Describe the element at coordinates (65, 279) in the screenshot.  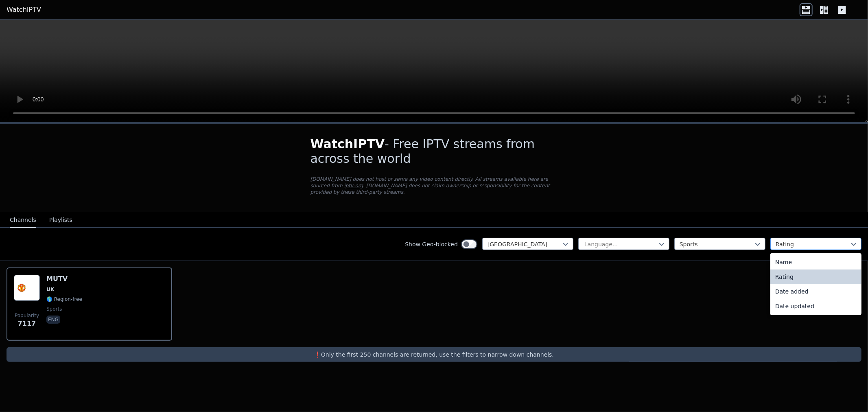
I see `h6: MUTV` at that location.